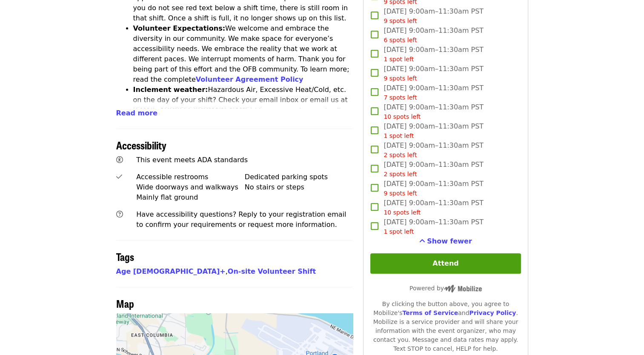  What do you see at coordinates (125, 256) in the screenshot?
I see `span: Tags` at bounding box center [125, 256].